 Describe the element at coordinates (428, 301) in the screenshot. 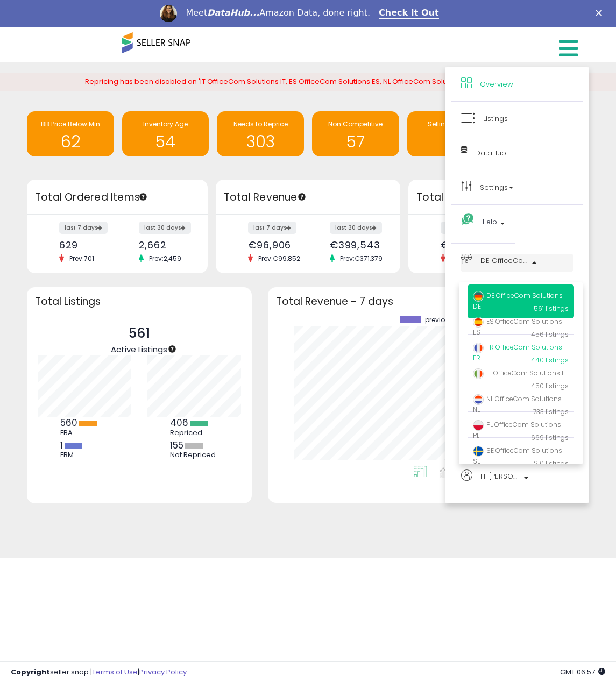

I see `h3: Total Revenue - 7 days` at that location.